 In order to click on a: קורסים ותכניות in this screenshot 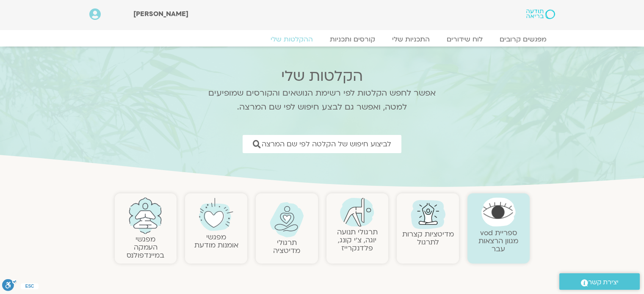, I will do `click(353, 39)`.